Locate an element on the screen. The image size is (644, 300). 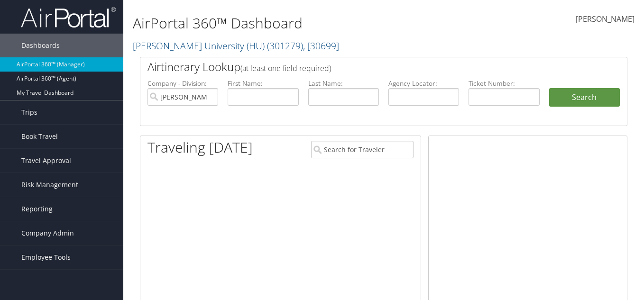
label: Last Name: is located at coordinates (344, 84).